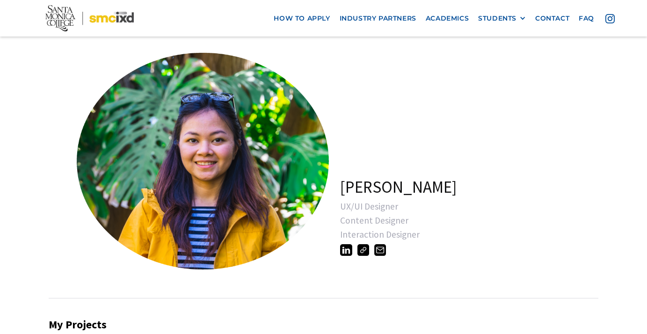  Describe the element at coordinates (586, 18) in the screenshot. I see `a: faq` at that location.